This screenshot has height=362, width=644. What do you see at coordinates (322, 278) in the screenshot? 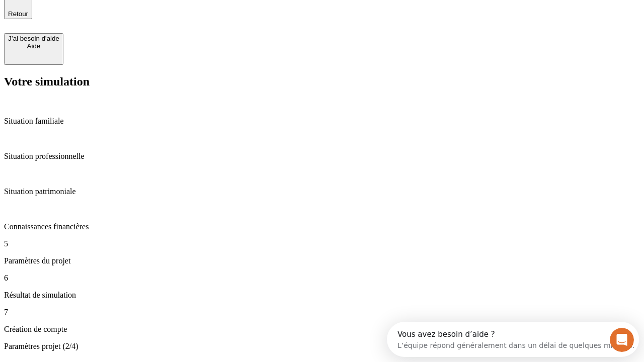
I see `p: 6` at bounding box center [322, 278].